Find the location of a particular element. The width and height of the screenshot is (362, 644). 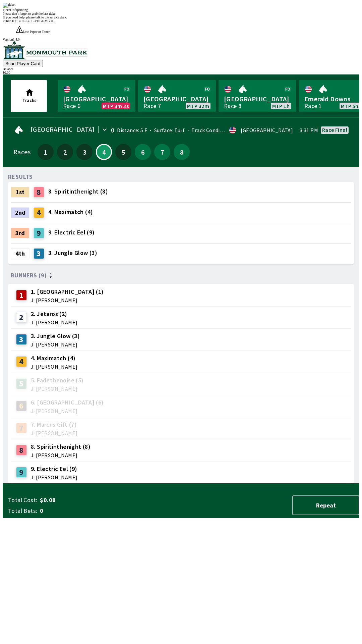

div: Race 1 is located at coordinates (313, 106).